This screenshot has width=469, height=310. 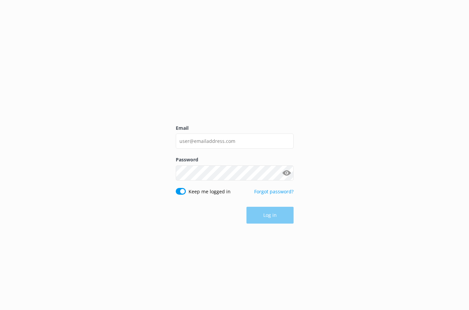 I want to click on label: Keep me logged in, so click(x=209, y=192).